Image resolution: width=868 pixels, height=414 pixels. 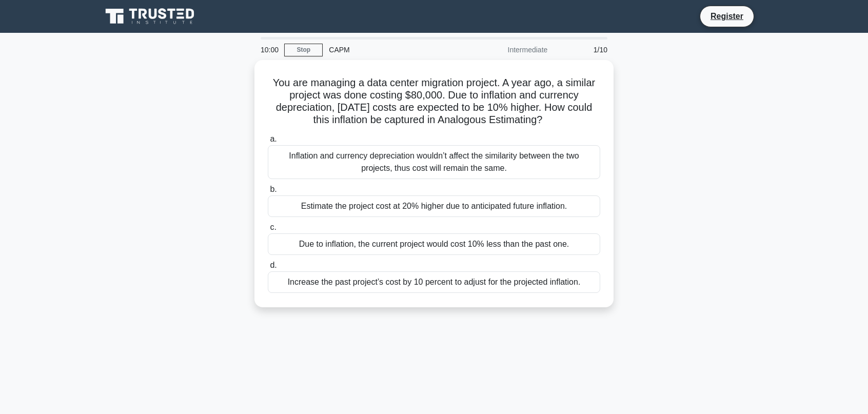 I want to click on div: 10:00, so click(x=269, y=50).